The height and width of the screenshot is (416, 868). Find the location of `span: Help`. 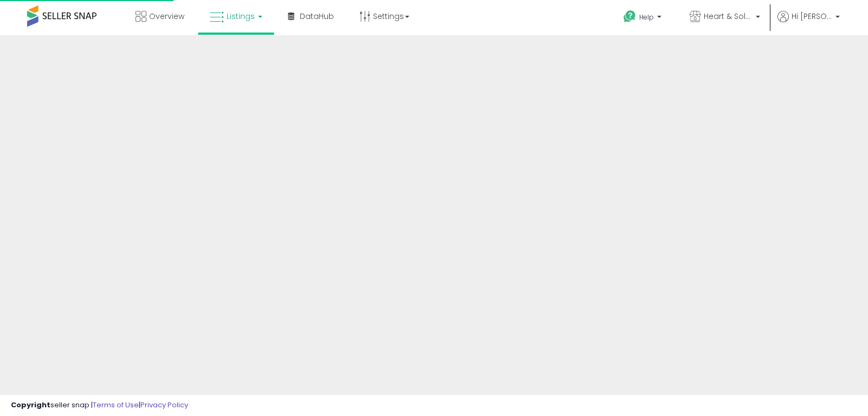

span: Help is located at coordinates (646, 17).